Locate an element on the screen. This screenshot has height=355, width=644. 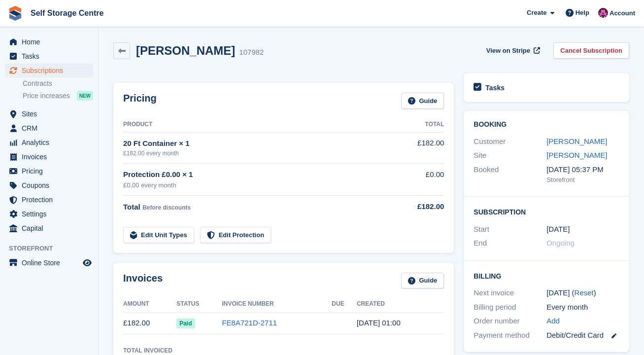
div: £0.00 every month is located at coordinates (259, 185).